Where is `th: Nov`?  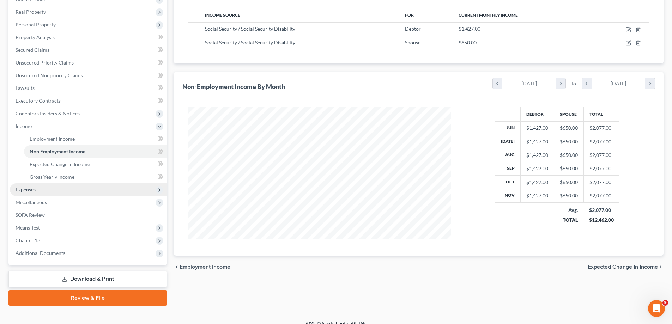 th: Nov is located at coordinates (508, 196).